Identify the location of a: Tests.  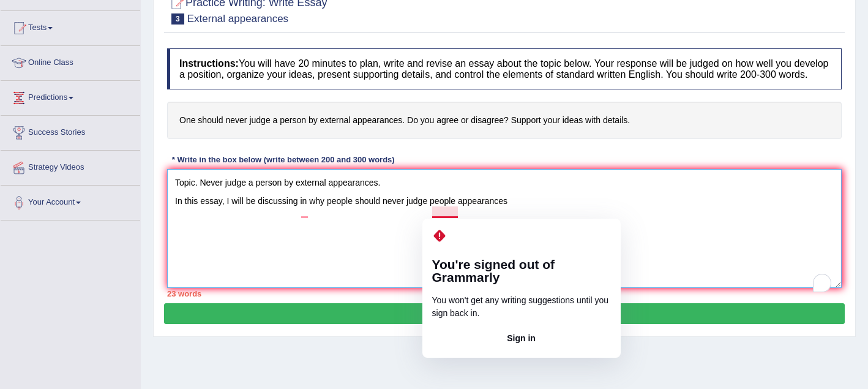
(70, 26).